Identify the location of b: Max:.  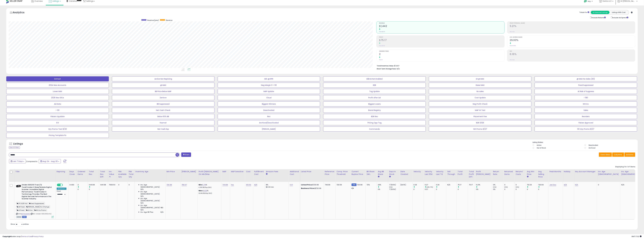
(201, 190).